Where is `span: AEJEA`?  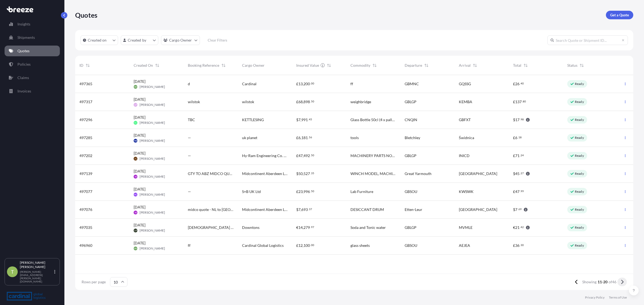 span: AEJEA is located at coordinates (465, 246).